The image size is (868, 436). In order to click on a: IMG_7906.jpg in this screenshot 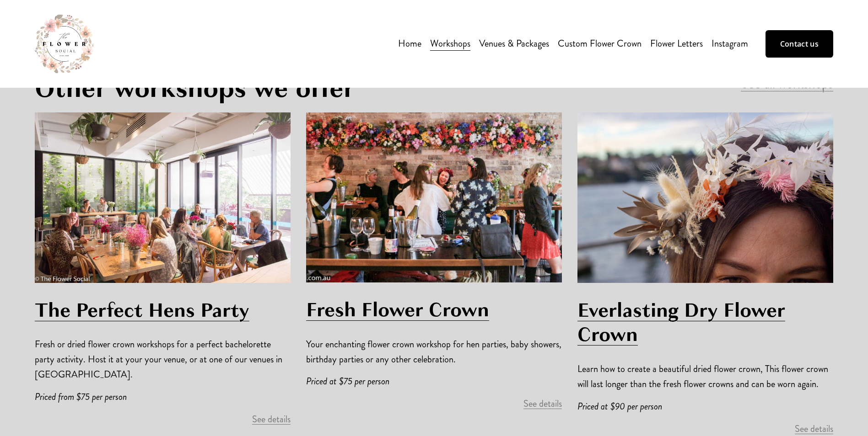, I will do `click(162, 197)`.